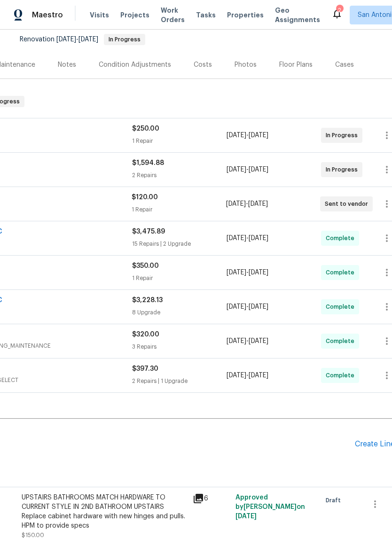 The image size is (392, 538). Describe the element at coordinates (245, 15) in the screenshot. I see `span: Properties` at that location.